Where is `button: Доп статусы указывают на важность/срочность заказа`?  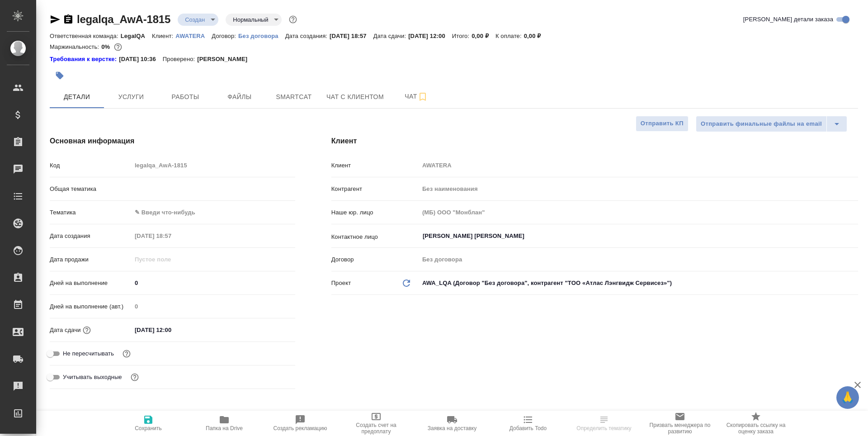 button: Доп статусы указывают на важность/срочность заказа is located at coordinates (293, 19).